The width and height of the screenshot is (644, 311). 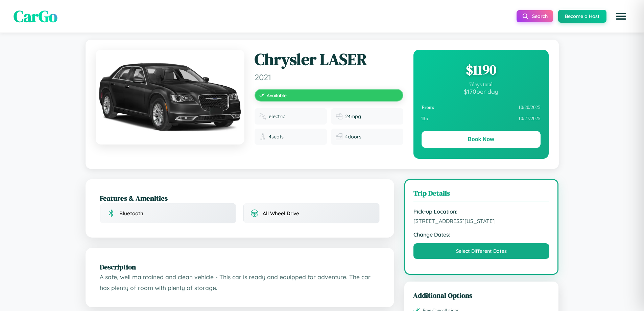 What do you see at coordinates (353, 136) in the screenshot?
I see `span: 4 doors` at bounding box center [353, 136].